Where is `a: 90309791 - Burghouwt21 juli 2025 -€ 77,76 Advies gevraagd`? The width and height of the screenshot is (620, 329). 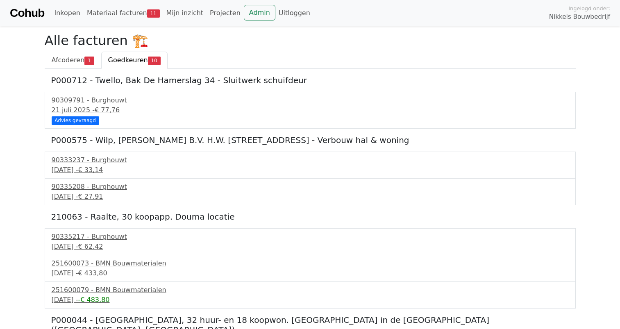
a: 90309791 - Burghouwt21 juli 2025 -€ 77,76 Advies gevraagd is located at coordinates (310, 109).